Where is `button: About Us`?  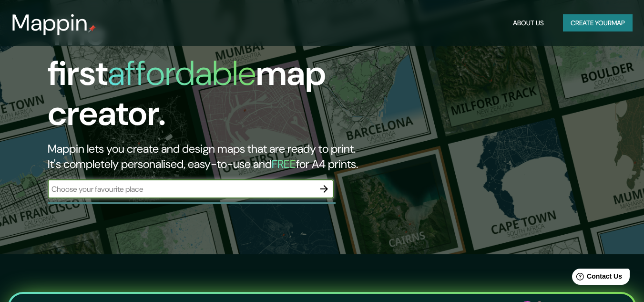
button: About Us is located at coordinates (528, 23).